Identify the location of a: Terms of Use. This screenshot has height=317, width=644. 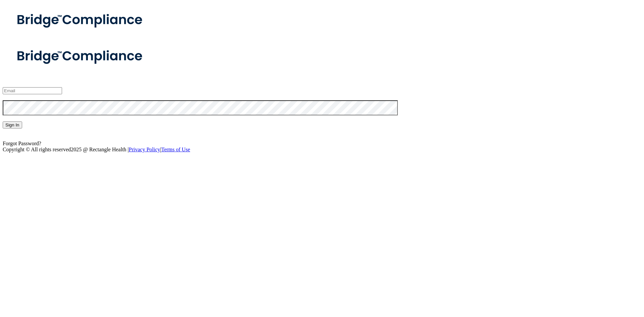
(176, 149).